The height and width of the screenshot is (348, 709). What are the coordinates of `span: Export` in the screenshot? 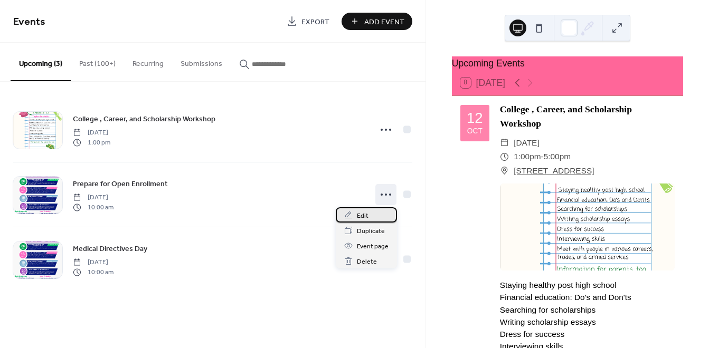 It's located at (315, 22).